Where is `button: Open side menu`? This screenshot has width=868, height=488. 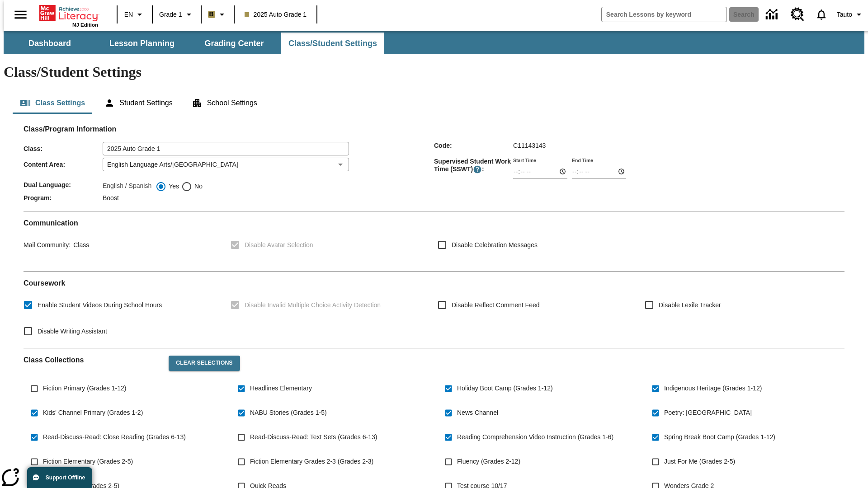 button: Open side menu is located at coordinates (21, 14).